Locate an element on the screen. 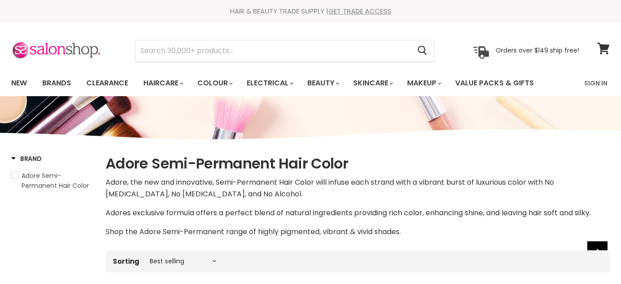 The height and width of the screenshot is (284, 621). label: Sorting is located at coordinates (126, 261).